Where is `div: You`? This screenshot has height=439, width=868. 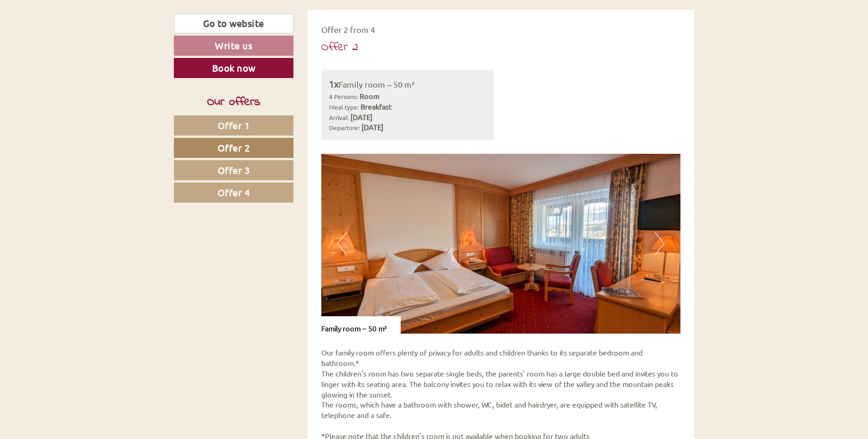 div: You is located at coordinates (299, 30).